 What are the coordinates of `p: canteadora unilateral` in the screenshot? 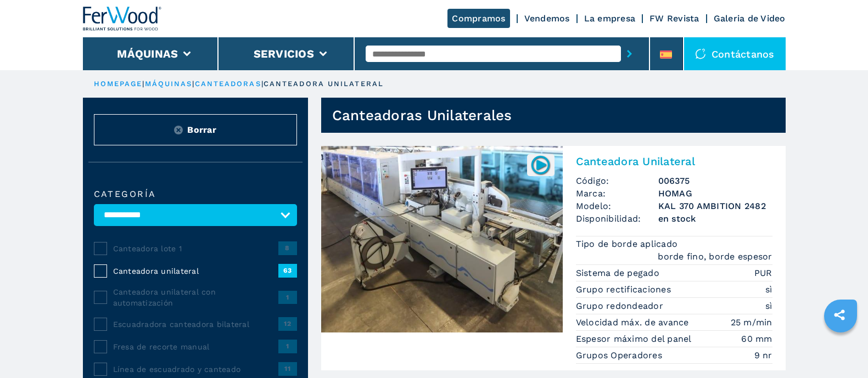 It's located at (323, 84).